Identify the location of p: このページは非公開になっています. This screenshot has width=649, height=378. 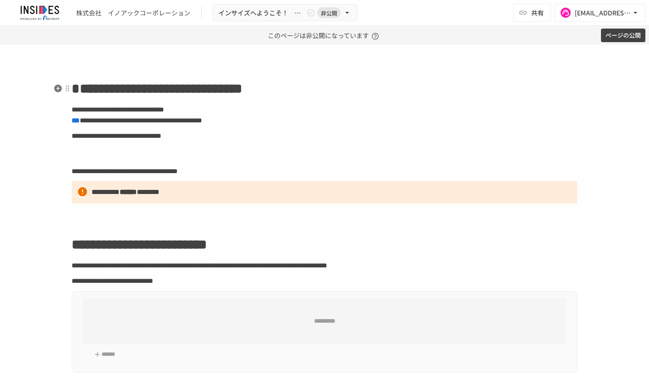
(324, 35).